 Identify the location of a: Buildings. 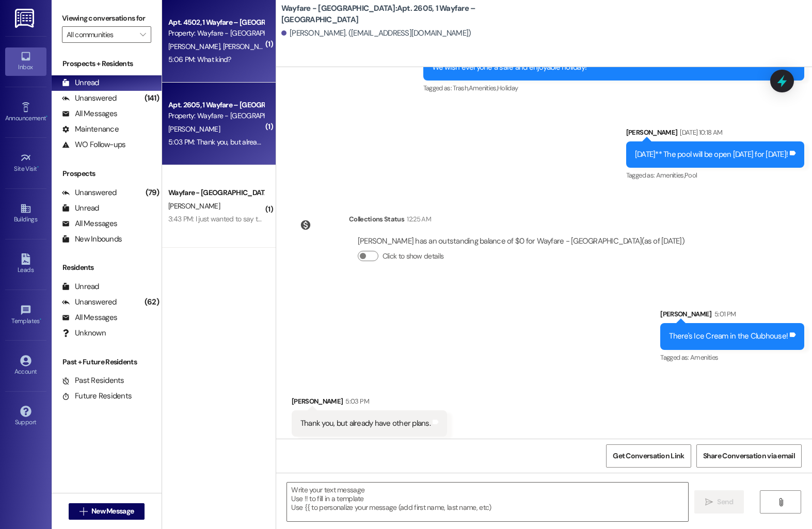
(26, 213).